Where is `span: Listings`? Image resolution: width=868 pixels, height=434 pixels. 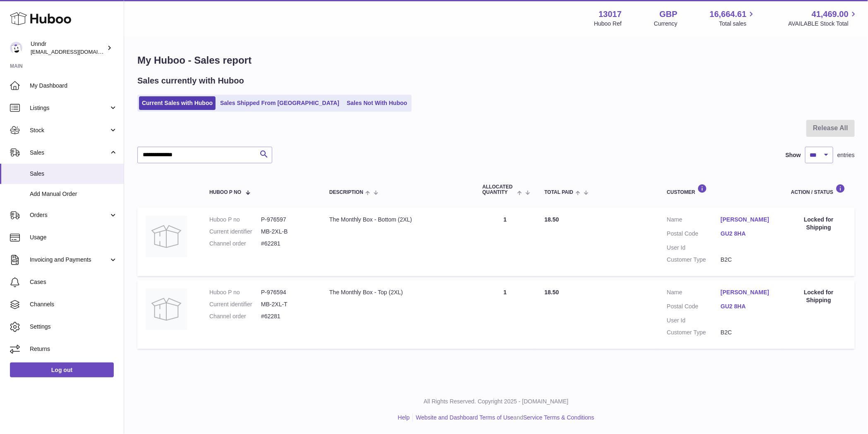 span: Listings is located at coordinates (69, 108).